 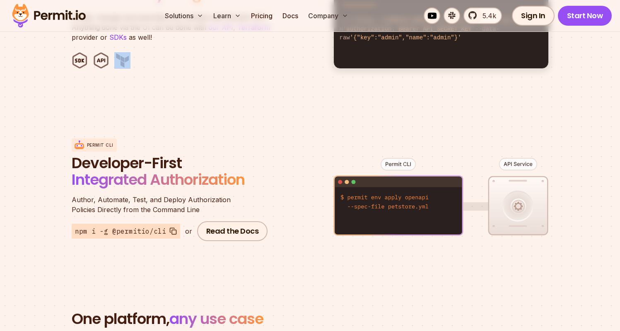 I want to click on a: SDKs, so click(x=118, y=37).